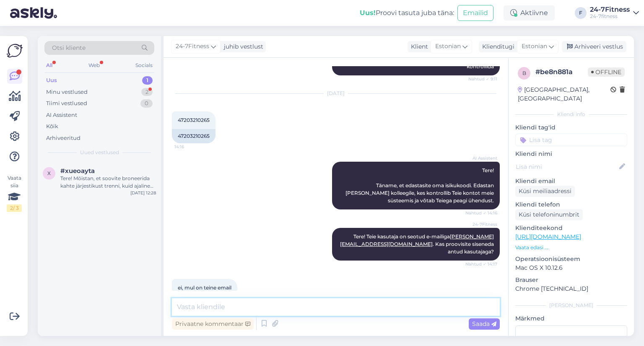 The height and width of the screenshot is (346, 644). I want to click on b: Uus!, so click(368, 12).